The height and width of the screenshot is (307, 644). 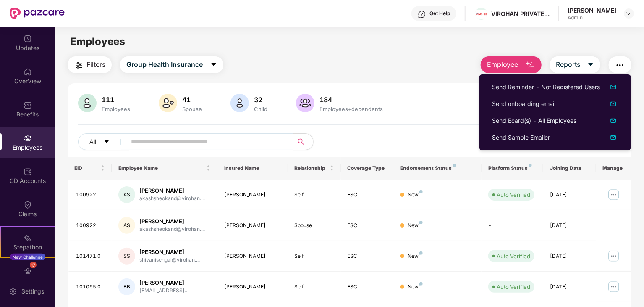 I want to click on img: svg+xml;base64,PHN2ZyBpZD0iQ0RfQWNjb3VudHMiIGRhdGEtbmFtZT0iQ0QgQWNjb3VudHMiIHhtbG5zPSJodHRwOi8vd3..., so click(x=28, y=171).